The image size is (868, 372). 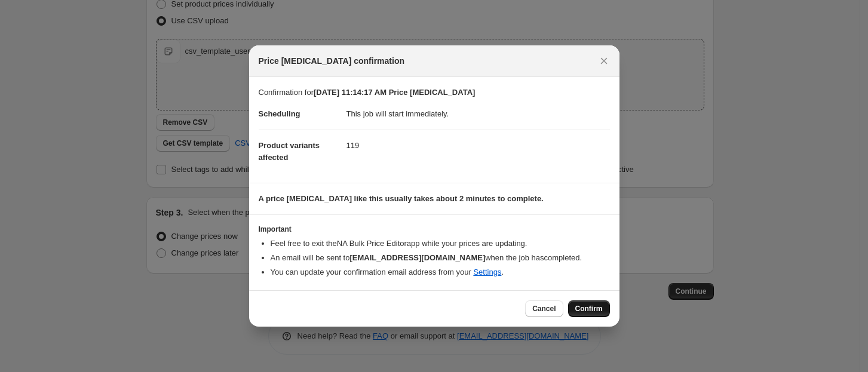 I want to click on span: Confirm, so click(x=589, y=308).